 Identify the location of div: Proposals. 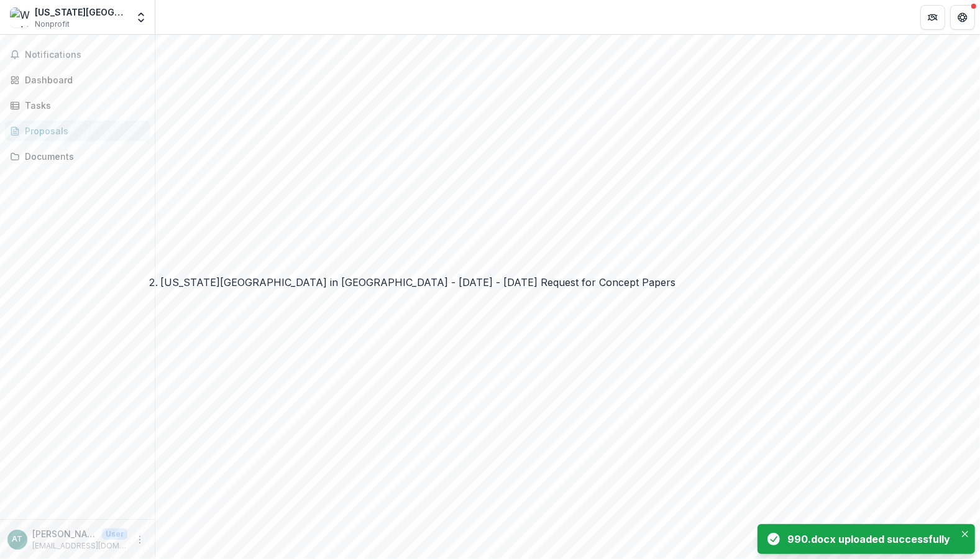
(82, 130).